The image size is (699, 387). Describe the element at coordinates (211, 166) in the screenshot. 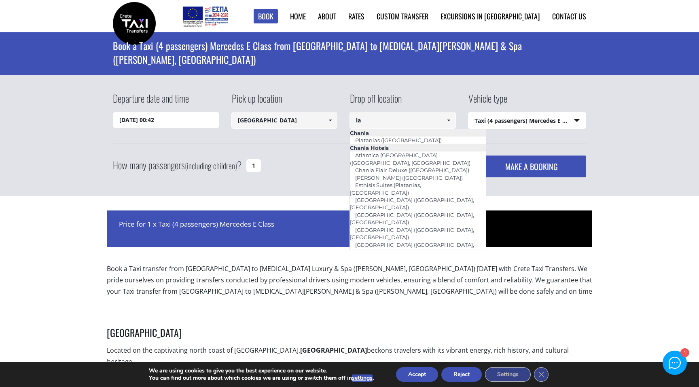

I see `small: (including children)` at that location.